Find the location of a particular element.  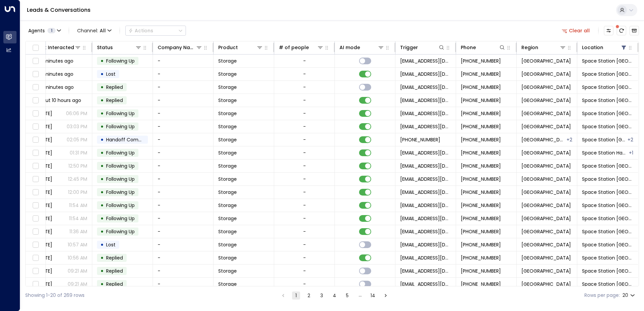

div: 20 is located at coordinates (629, 295).